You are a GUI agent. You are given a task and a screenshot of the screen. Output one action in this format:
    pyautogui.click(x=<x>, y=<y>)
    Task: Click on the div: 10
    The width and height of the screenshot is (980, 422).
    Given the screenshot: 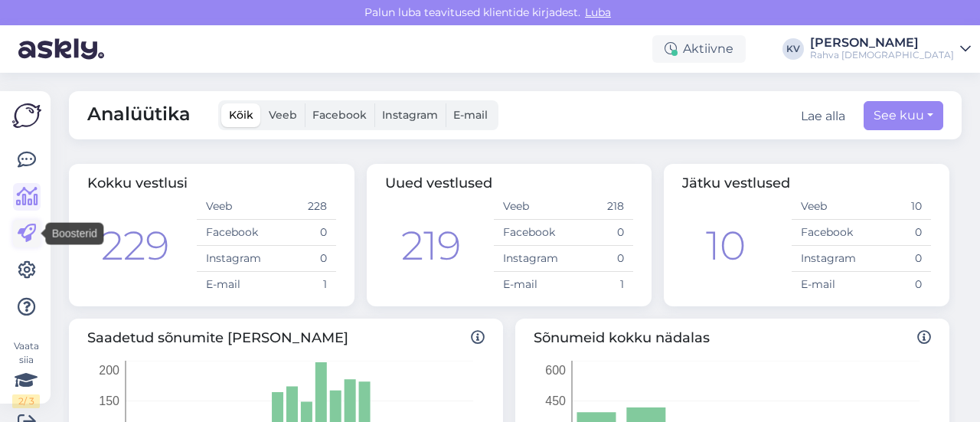 What is the action you would take?
    pyautogui.click(x=726, y=246)
    